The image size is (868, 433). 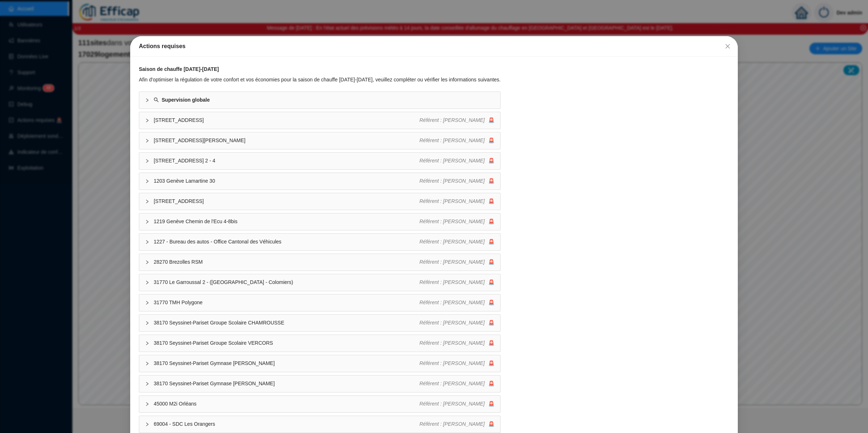 I want to click on span: 1203 Genève Lamartine 30, so click(x=287, y=181).